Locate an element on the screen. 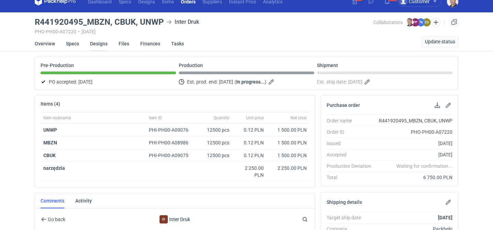 This screenshot has height=230, width=493. strong: narzędzia is located at coordinates (54, 168).